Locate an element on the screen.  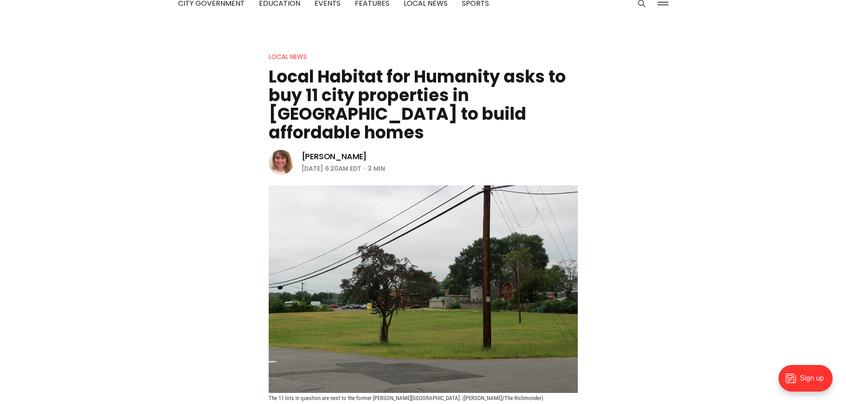
img: Local Habitat for Humanity asks to buy 11 city properties in Northside to build affordable homes is located at coordinates (423, 289).